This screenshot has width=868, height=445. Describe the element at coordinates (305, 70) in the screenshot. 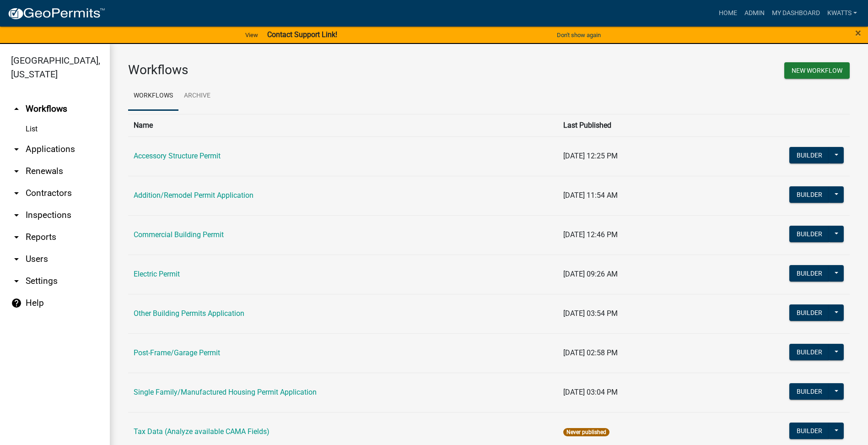

I see `h3: Workflows` at that location.